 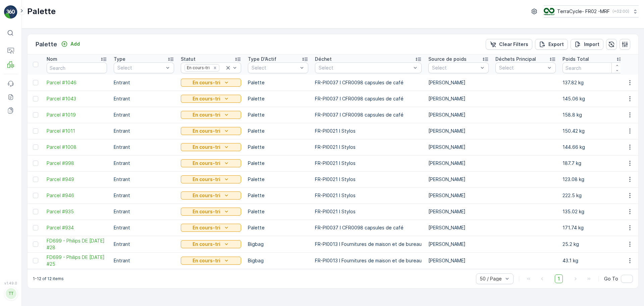 I want to click on p: ( +02:00 ), so click(x=621, y=11).